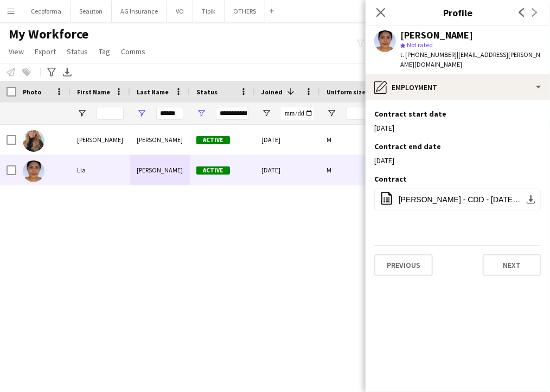  I want to click on input: Last Name Filter Input, so click(170, 113).